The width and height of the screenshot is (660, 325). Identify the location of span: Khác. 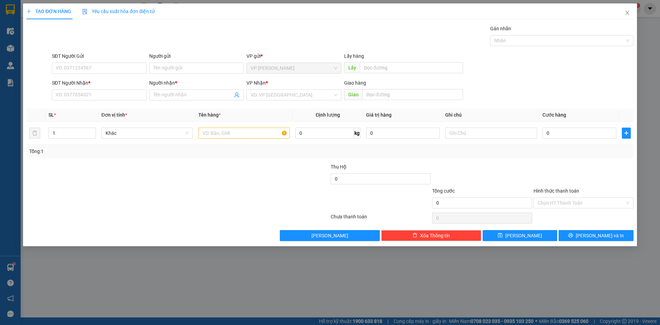
(147, 133).